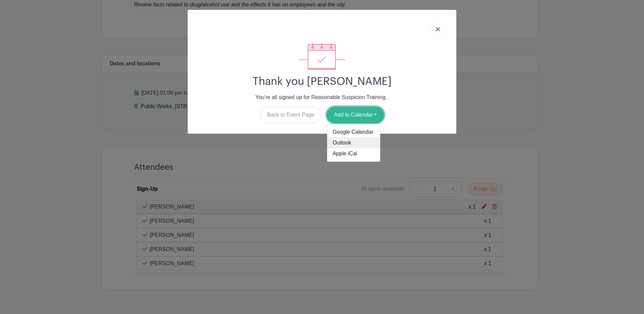  What do you see at coordinates (354, 132) in the screenshot?
I see `a: Google Calendar` at bounding box center [354, 132].